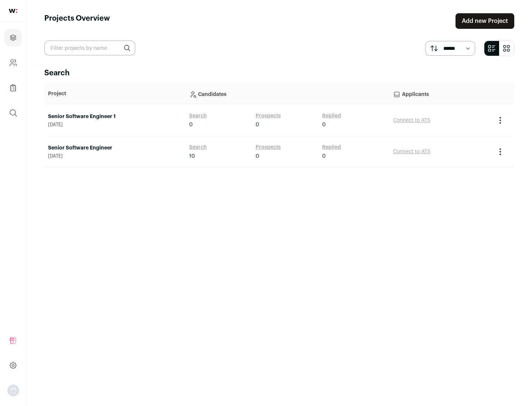 The width and height of the screenshot is (532, 406). I want to click on img: nopic.png, so click(13, 391).